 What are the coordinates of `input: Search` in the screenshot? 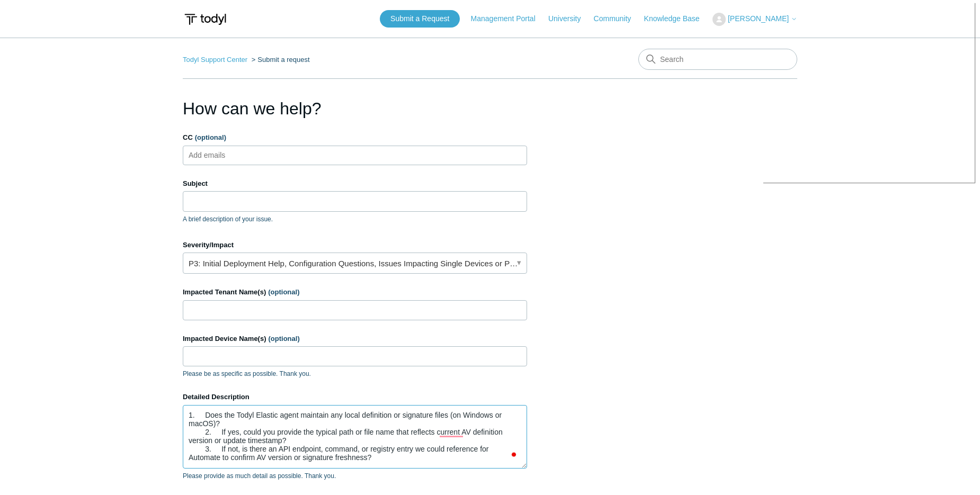 It's located at (718, 60).